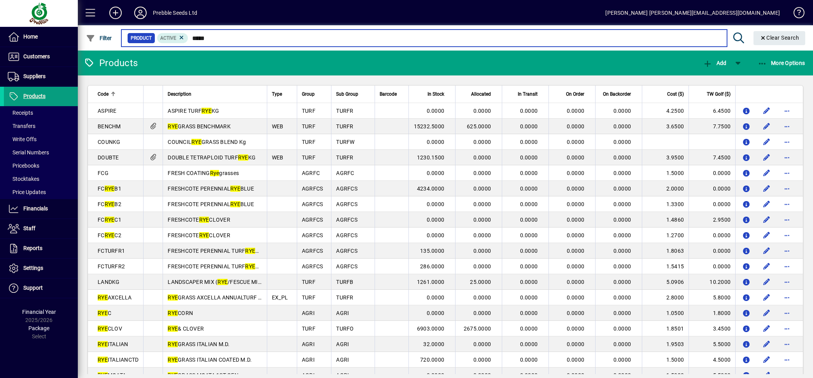  Describe the element at coordinates (345, 173) in the screenshot. I see `span: AGRFC` at that location.